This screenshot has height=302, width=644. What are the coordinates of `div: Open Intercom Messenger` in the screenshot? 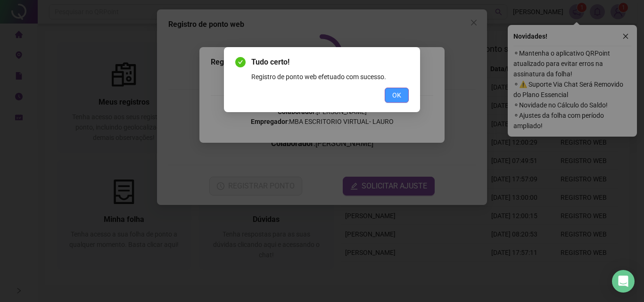 It's located at (623, 281).